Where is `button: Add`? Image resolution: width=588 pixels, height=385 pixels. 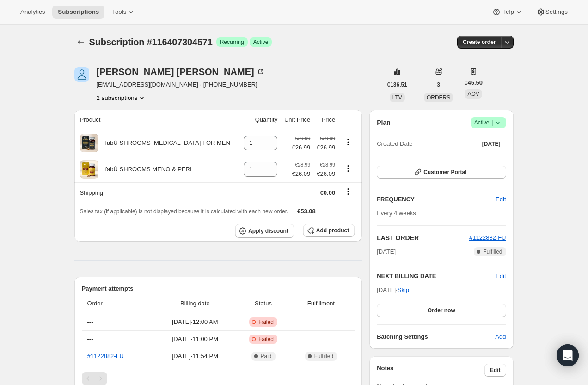 button: Add is located at coordinates (500, 337).